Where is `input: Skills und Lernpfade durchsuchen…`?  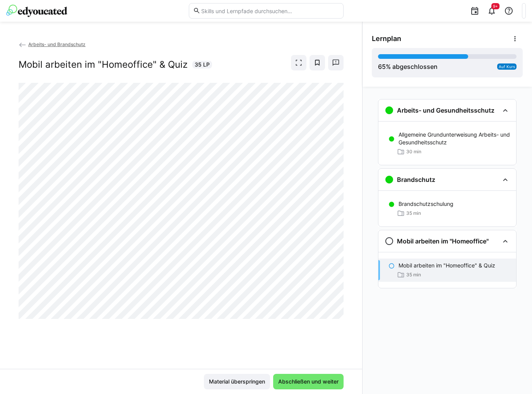 input: Skills und Lernpfade durchsuchen… is located at coordinates (270, 11).